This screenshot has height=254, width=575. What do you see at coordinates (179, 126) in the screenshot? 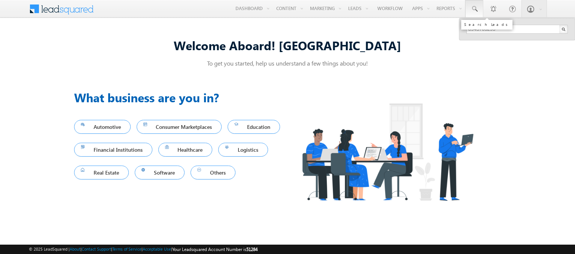
I see `span: Consumer Marketplaces` at bounding box center [179, 126].